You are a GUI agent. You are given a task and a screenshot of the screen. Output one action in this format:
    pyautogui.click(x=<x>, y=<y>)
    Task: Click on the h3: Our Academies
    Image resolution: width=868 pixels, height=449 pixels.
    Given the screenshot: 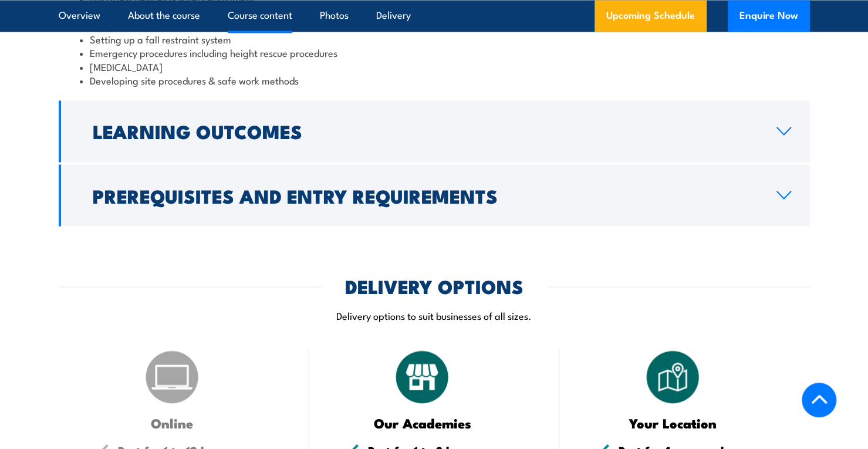 What is the action you would take?
    pyautogui.click(x=422, y=421)
    